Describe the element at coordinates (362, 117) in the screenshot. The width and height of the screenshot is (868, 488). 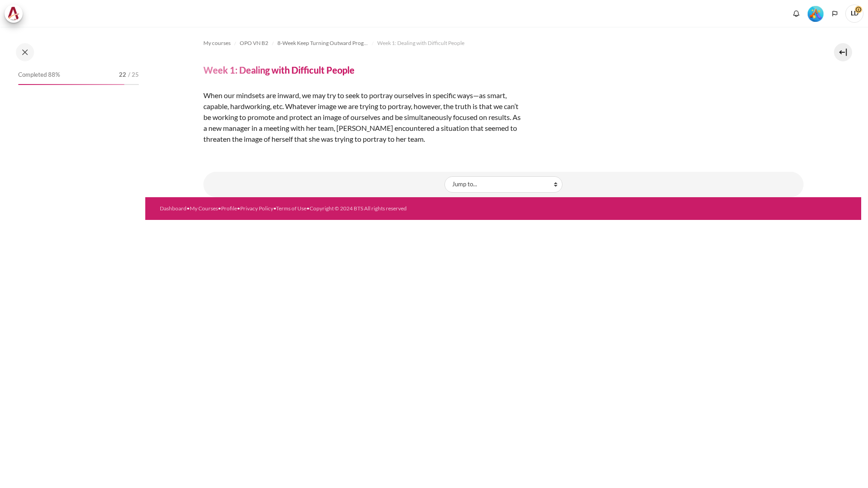
I see `p: When our mindsets are inward, we may try to seek to portray ourselves in specific ways—as smart, ...` at that location.